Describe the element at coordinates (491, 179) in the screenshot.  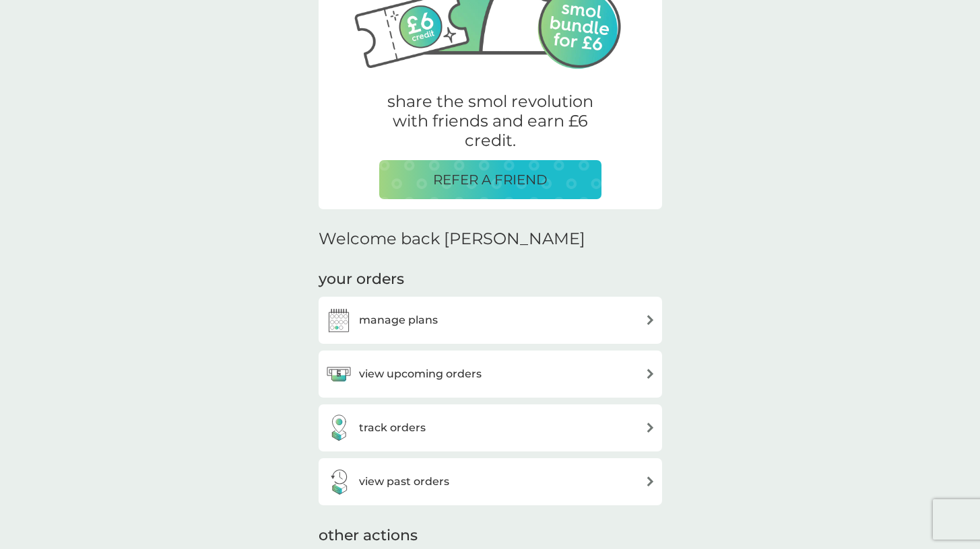
I see `button: REFER A FRIEND` at that location.